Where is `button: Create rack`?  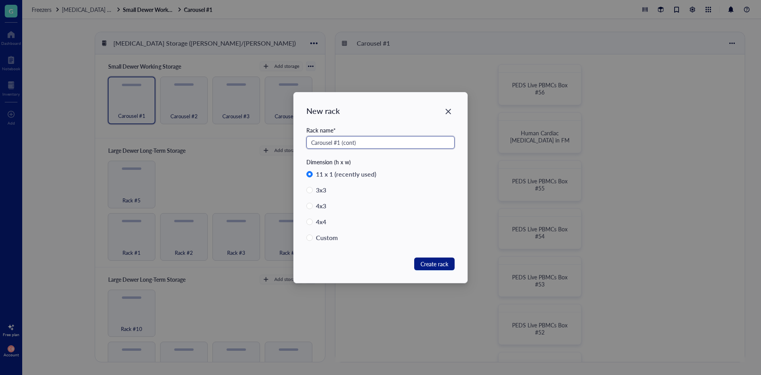 button: Create rack is located at coordinates (434, 264).